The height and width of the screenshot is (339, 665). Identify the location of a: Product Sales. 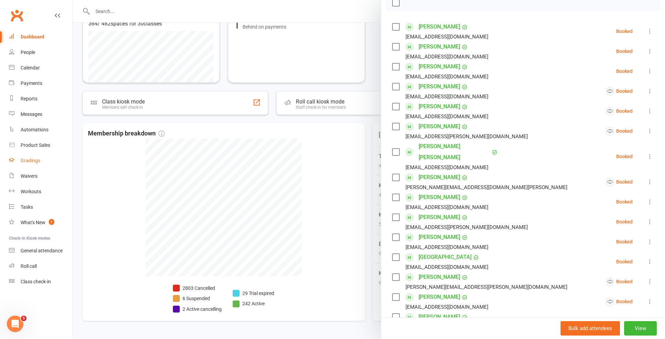
(41, 145).